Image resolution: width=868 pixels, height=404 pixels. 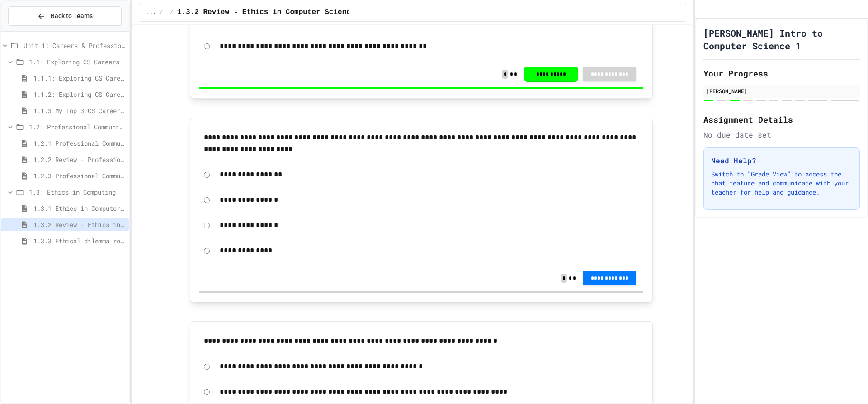 What do you see at coordinates (79, 240) in the screenshot?
I see `span: 1.3.3 Ethical dilemma reflections` at bounding box center [79, 240].